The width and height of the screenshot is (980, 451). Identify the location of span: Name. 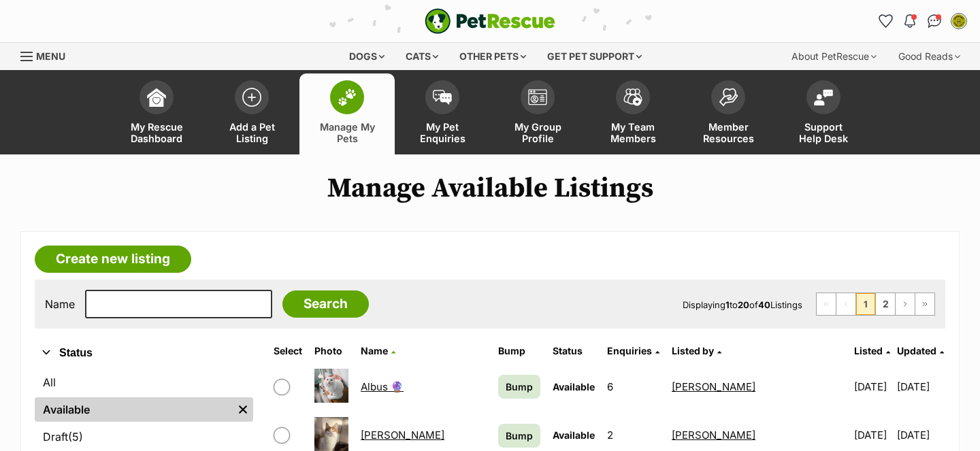
(375, 351).